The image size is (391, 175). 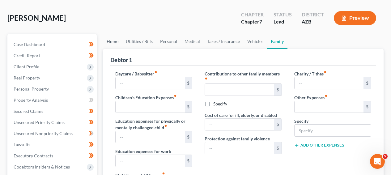 What do you see at coordinates (260, 21) in the screenshot?
I see `span: 7` at bounding box center [260, 21].